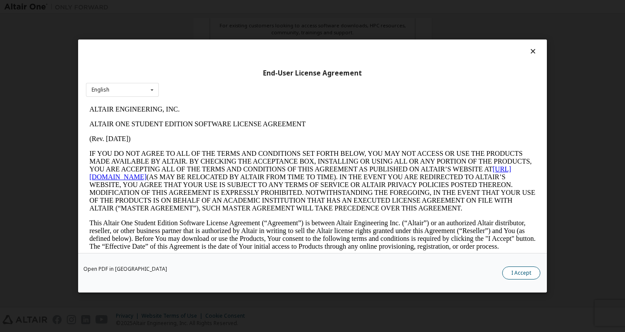 This screenshot has height=332, width=625. I want to click on p: ALTAIR ENGINEERING, INC., so click(227, 7).